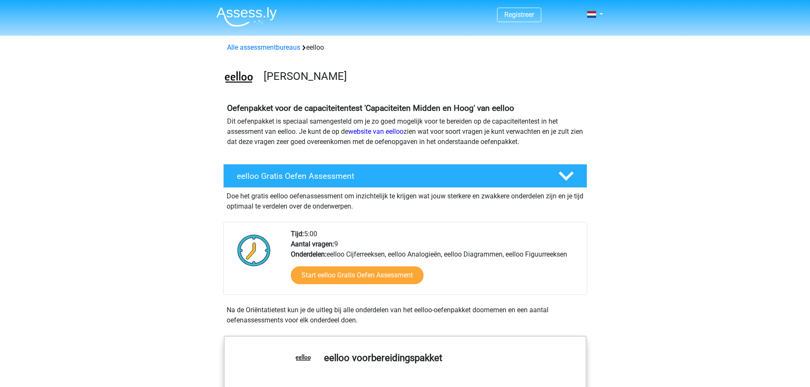  I want to click on img: Assessly, so click(247, 17).